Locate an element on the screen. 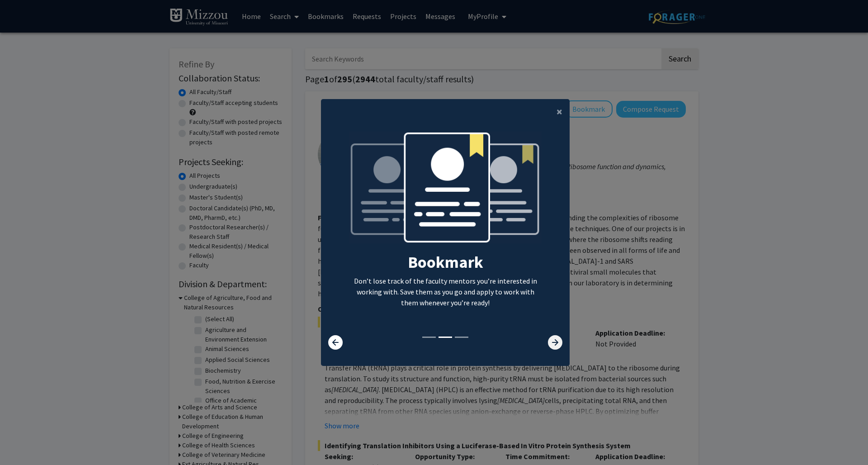  p: Don’t lose track of the faculty mentors you’re interested in working with. Save them as you go an... is located at coordinates (446, 291).